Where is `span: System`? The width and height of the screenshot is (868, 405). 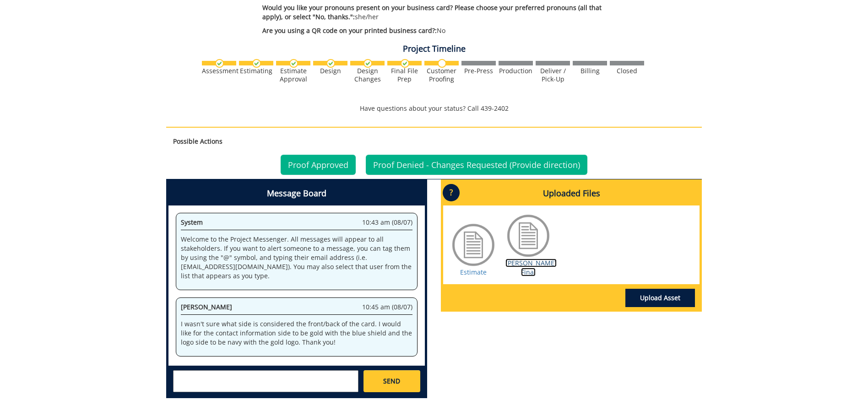 span: System is located at coordinates (192, 222).